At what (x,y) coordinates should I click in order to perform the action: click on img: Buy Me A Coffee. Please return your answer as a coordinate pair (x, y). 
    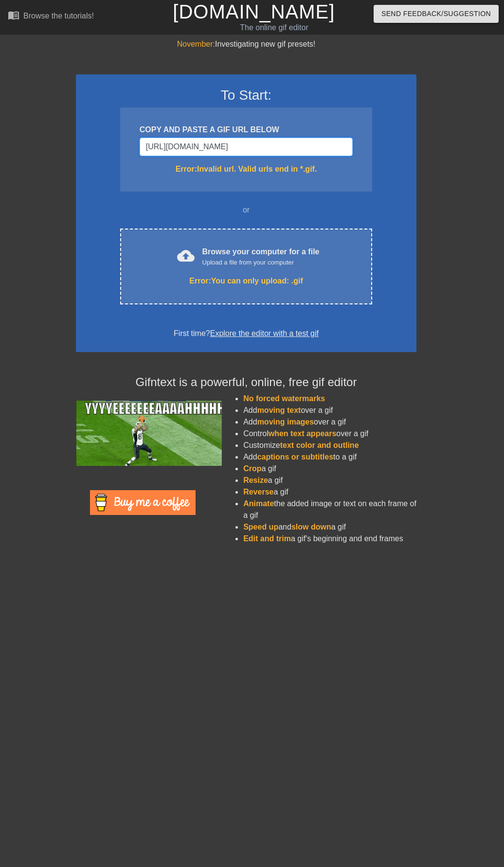
    Looking at the image, I should click on (142, 502).